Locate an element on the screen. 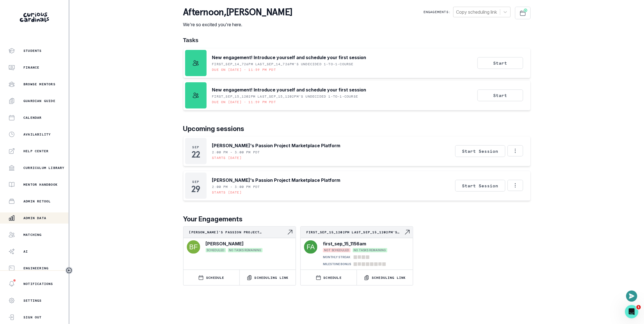 The height and width of the screenshot is (324, 644). p: Calendar is located at coordinates (33, 118).